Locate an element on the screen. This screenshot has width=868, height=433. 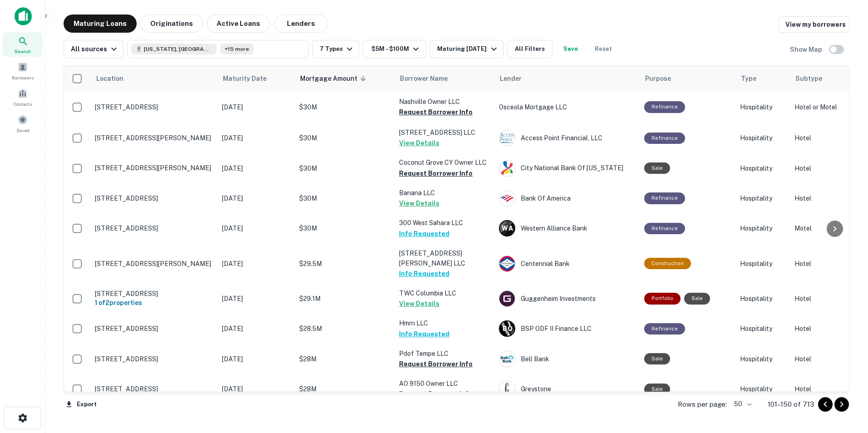
div: Bell Bank is located at coordinates (567, 359).